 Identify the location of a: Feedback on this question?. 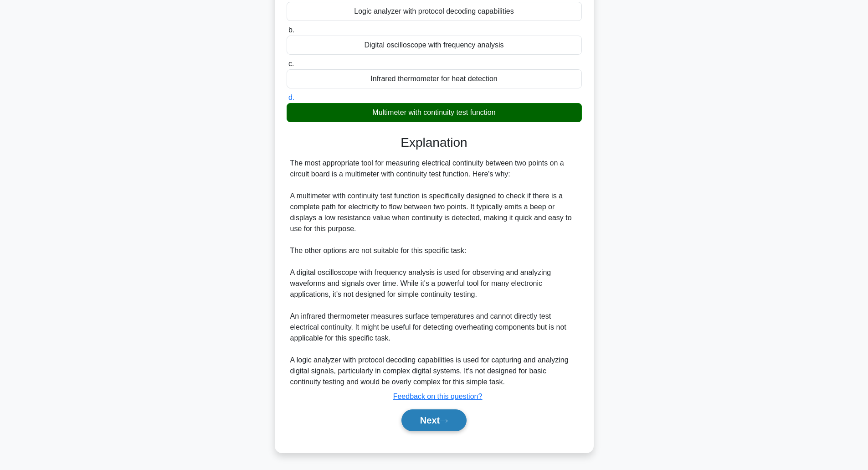
(438, 397).